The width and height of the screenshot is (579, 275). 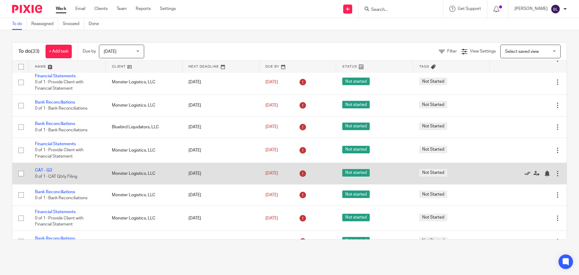 I want to click on a: Snoozed, so click(x=73, y=24).